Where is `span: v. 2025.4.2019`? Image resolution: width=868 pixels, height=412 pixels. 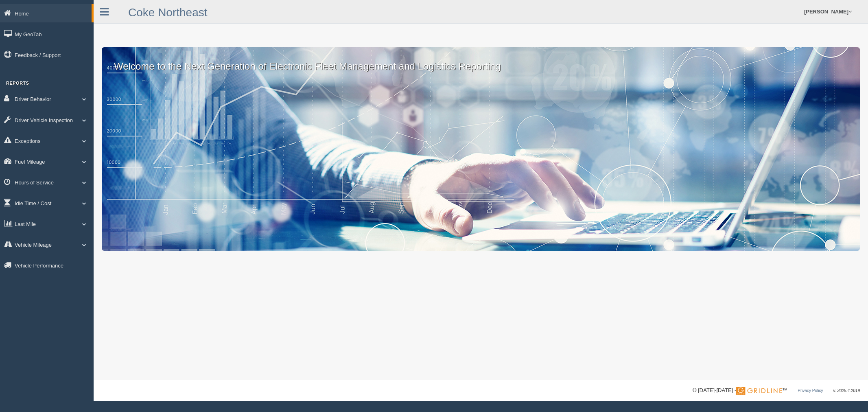 span: v. 2025.4.2019 is located at coordinates (847, 391).